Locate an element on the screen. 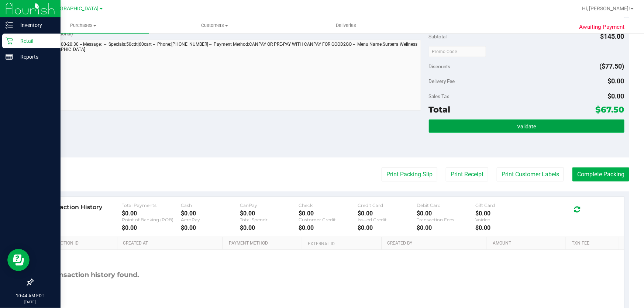  button: Validate is located at coordinates (527, 126).